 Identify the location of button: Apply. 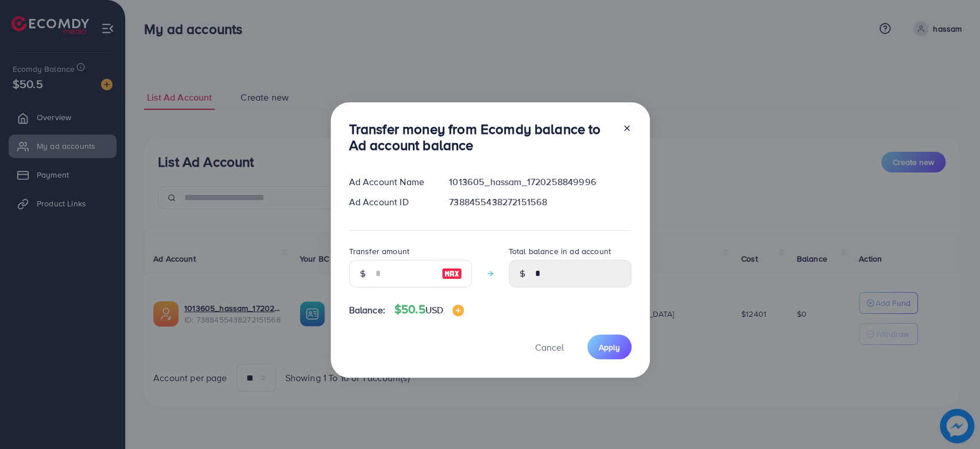
(609, 347).